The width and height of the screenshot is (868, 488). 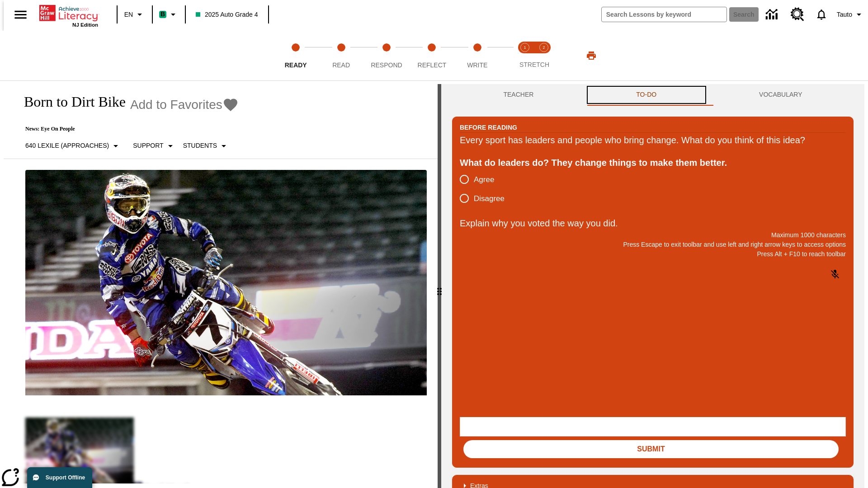 What do you see at coordinates (227, 14) in the screenshot?
I see `span: 2025 Auto Grade 4` at bounding box center [227, 14].